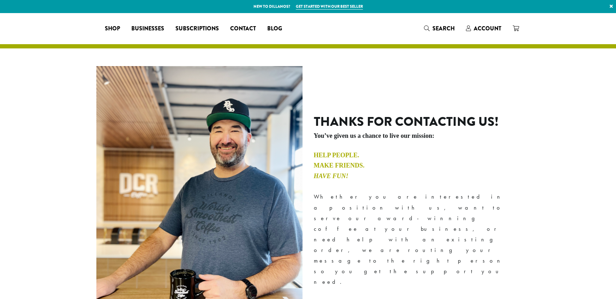 Image resolution: width=616 pixels, height=299 pixels. What do you see at coordinates (112, 29) in the screenshot?
I see `a: Shop` at bounding box center [112, 29].